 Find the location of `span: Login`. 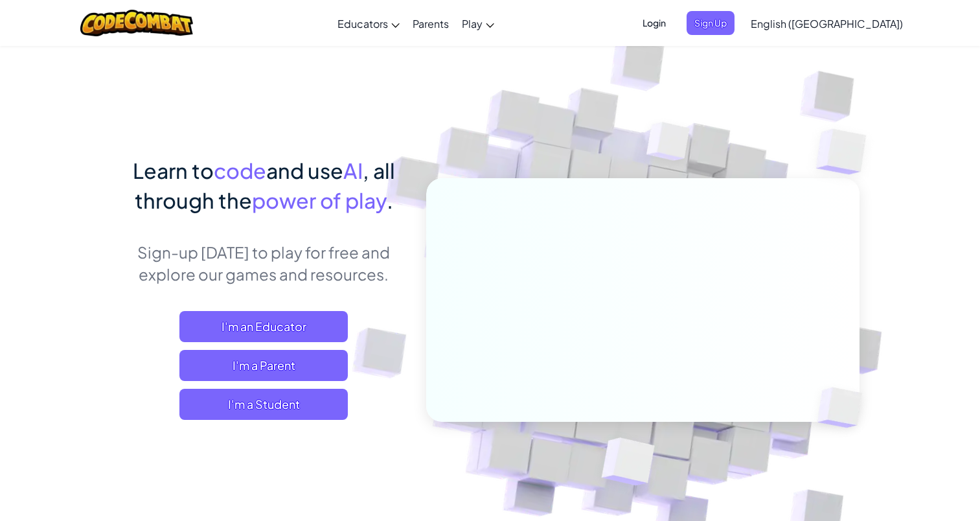

span: Login is located at coordinates (654, 23).